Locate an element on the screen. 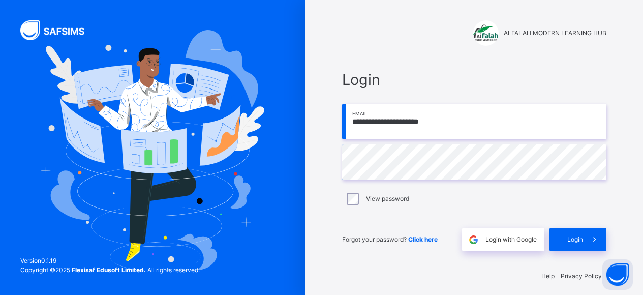 The width and height of the screenshot is (643, 295). a: Privacy Policy is located at coordinates (581, 275).